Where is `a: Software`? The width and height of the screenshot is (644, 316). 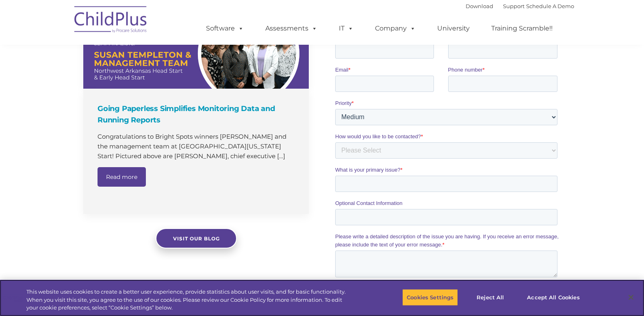 a: Software is located at coordinates (225, 28).